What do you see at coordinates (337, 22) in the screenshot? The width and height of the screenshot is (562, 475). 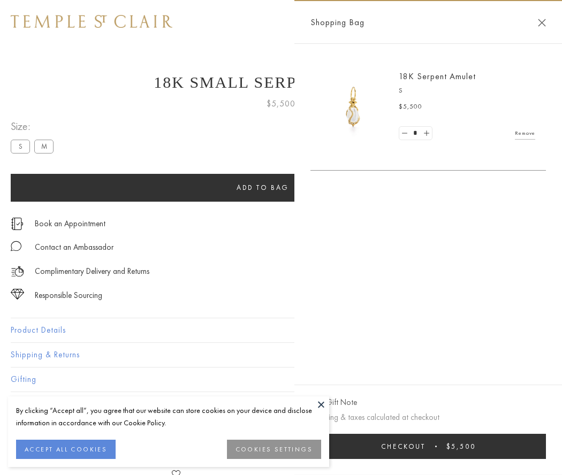 I see `span: Shopping Bag` at bounding box center [337, 22].